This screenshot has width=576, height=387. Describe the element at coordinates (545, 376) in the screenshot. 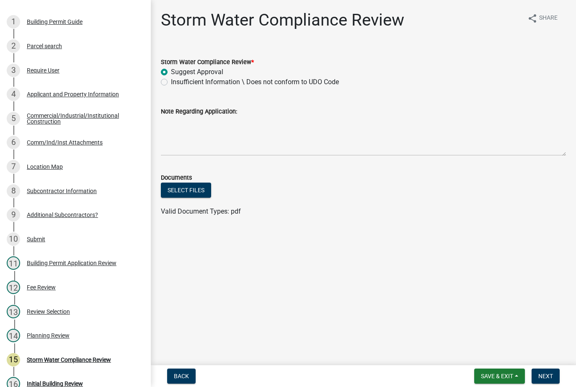

I see `span: Next` at that location.